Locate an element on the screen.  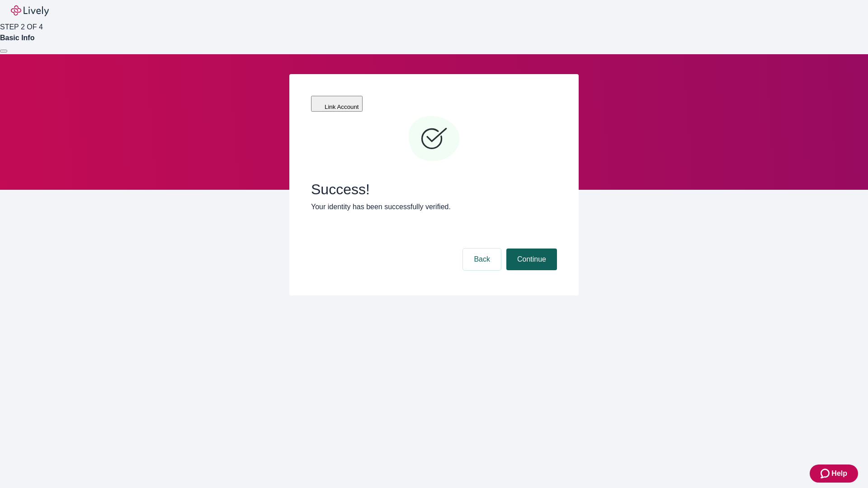
img: Lively is located at coordinates (30, 11).